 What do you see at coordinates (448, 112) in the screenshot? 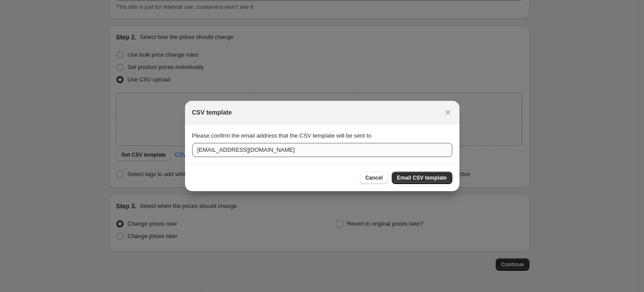
I see `button: Close` at bounding box center [448, 112].